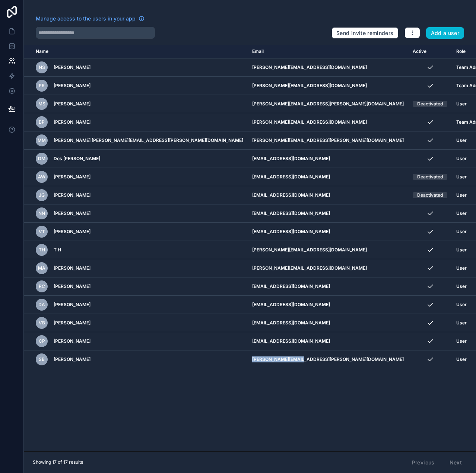 This screenshot has width=476, height=473. What do you see at coordinates (430, 51) in the screenshot?
I see `th: Active` at bounding box center [430, 51].